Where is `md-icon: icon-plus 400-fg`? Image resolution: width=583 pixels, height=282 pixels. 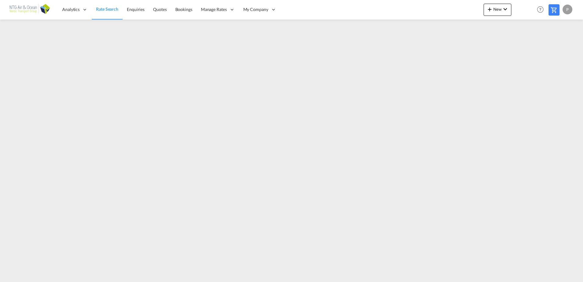
md-icon: icon-plus 400-fg is located at coordinates (490, 9).